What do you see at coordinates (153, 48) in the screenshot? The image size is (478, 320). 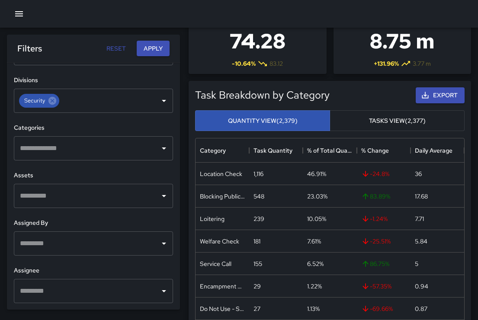 I see `button: Apply` at bounding box center [153, 48].